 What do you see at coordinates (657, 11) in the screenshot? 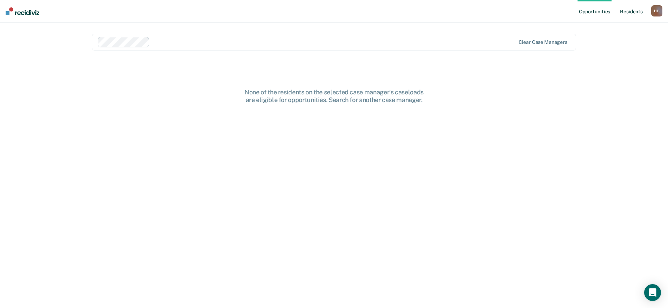
I see `div: H B` at bounding box center [657, 11].